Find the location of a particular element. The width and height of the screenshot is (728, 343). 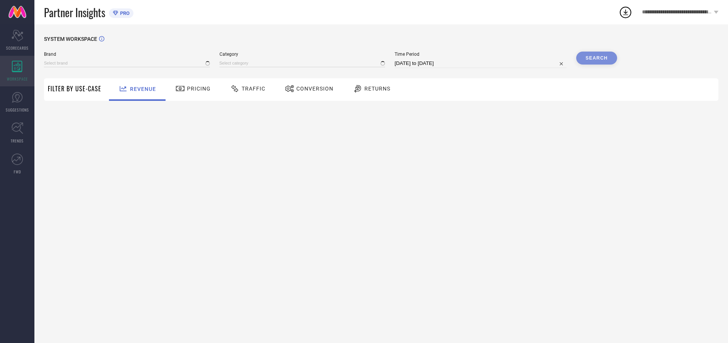

span: Time Period is located at coordinates (481, 54).